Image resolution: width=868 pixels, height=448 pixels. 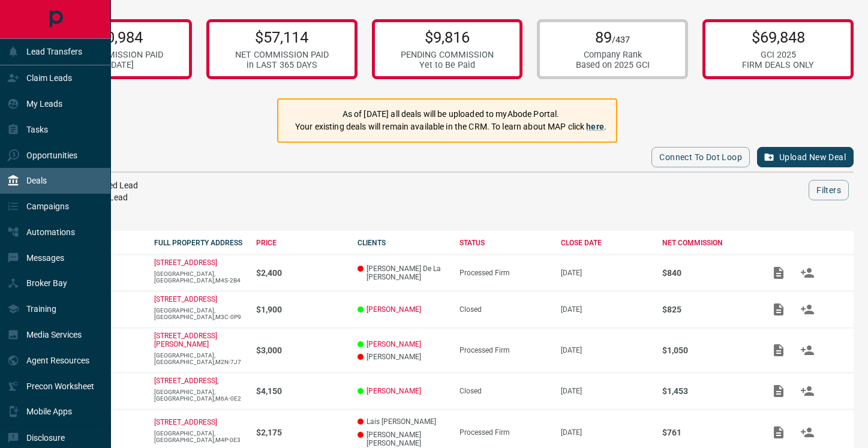 What do you see at coordinates (778, 65) in the screenshot?
I see `div: FIRM DEALS ONLY` at bounding box center [778, 65].